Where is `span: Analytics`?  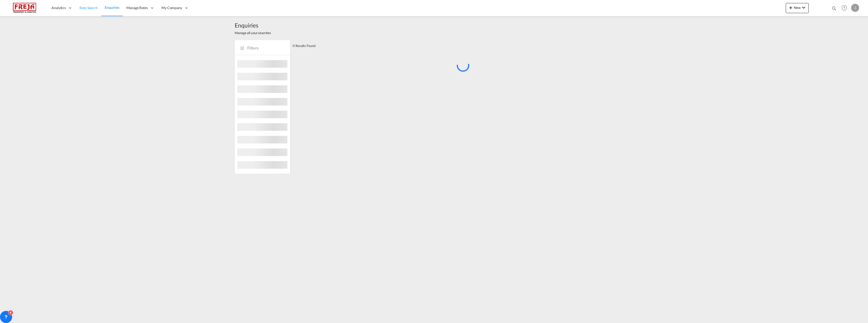
span: Analytics is located at coordinates (58, 7).